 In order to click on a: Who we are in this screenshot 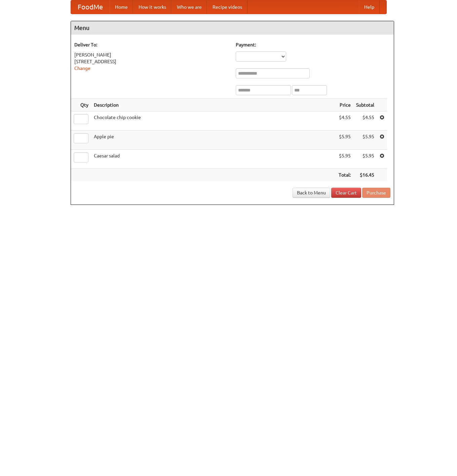, I will do `click(189, 7)`.